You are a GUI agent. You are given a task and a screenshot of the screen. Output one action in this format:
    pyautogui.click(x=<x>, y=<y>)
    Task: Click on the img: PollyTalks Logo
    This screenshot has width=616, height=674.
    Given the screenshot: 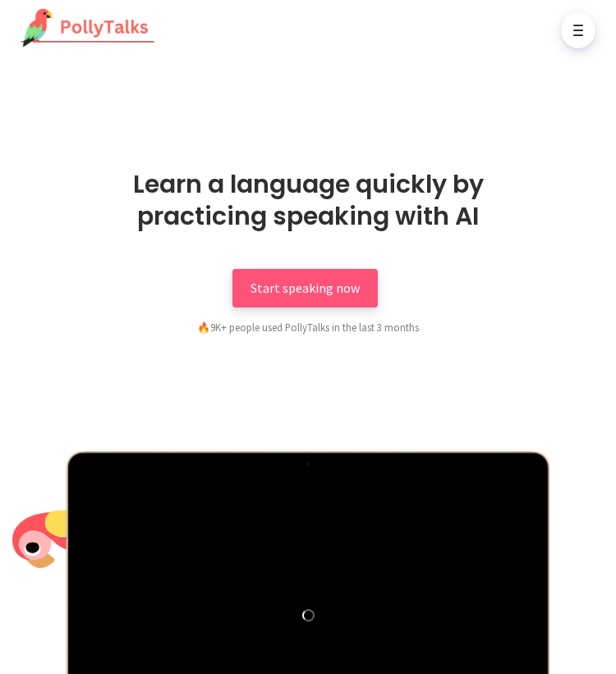 What is the action you would take?
    pyautogui.click(x=84, y=29)
    